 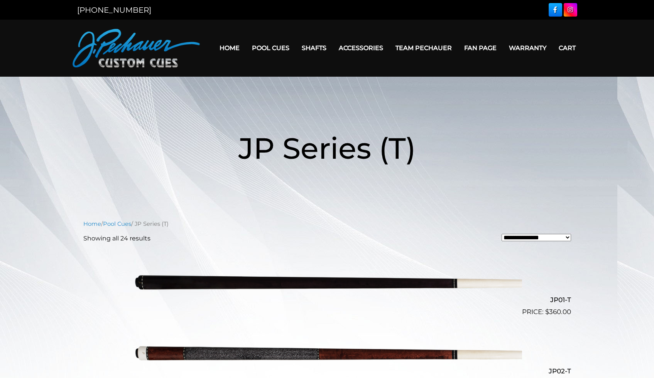 I want to click on h2: JP01-T, so click(x=327, y=300).